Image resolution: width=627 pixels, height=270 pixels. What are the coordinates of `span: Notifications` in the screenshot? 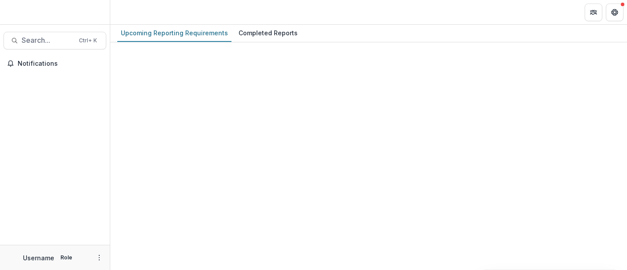 It's located at (60, 63).